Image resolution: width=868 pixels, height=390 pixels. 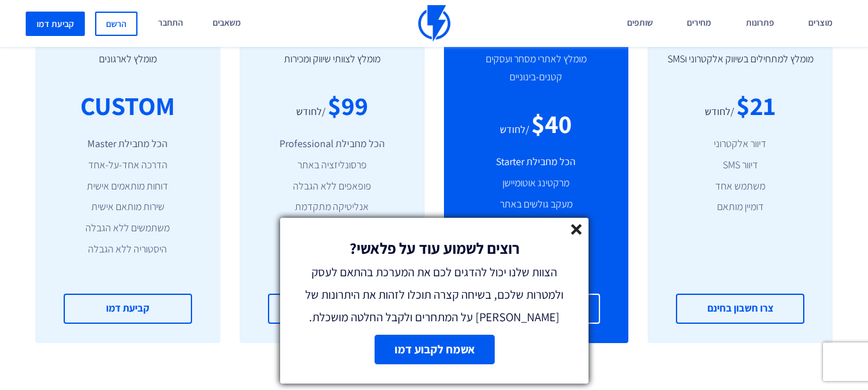 What do you see at coordinates (740, 65) in the screenshot?
I see `p: מומלץ למתחילים בשיווק אלקטרוני וSMS` at bounding box center [740, 65].